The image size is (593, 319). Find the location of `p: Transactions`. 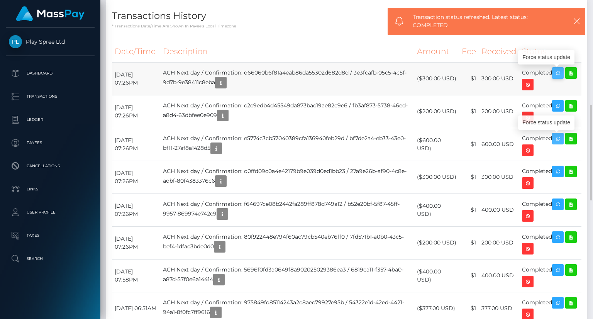

p: Transactions is located at coordinates (50, 97).